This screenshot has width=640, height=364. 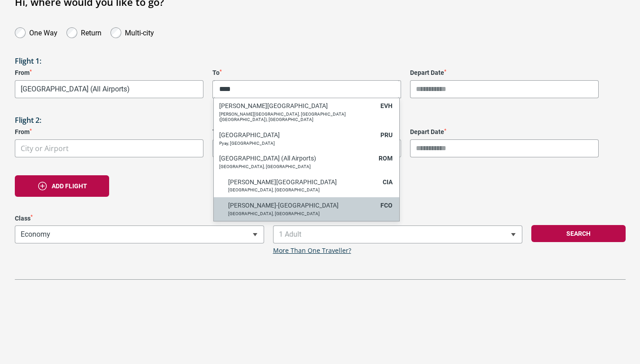 I want to click on span: ROM, so click(x=385, y=159).